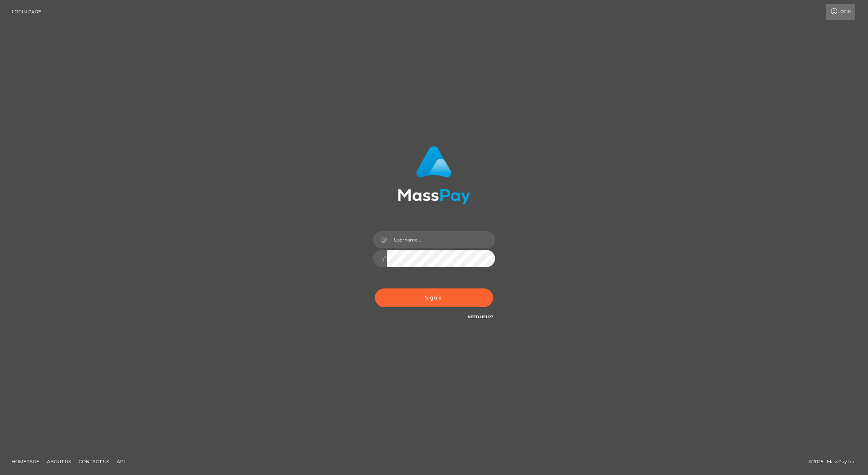  What do you see at coordinates (434, 175) in the screenshot?
I see `img: MassPay Login` at bounding box center [434, 175].